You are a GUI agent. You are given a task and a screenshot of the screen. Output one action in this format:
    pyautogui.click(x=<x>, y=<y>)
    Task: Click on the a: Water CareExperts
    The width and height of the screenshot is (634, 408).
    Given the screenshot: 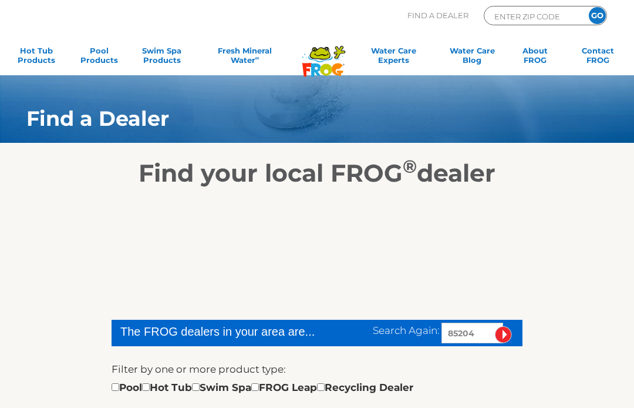 What is the action you would take?
    pyautogui.click(x=393, y=58)
    